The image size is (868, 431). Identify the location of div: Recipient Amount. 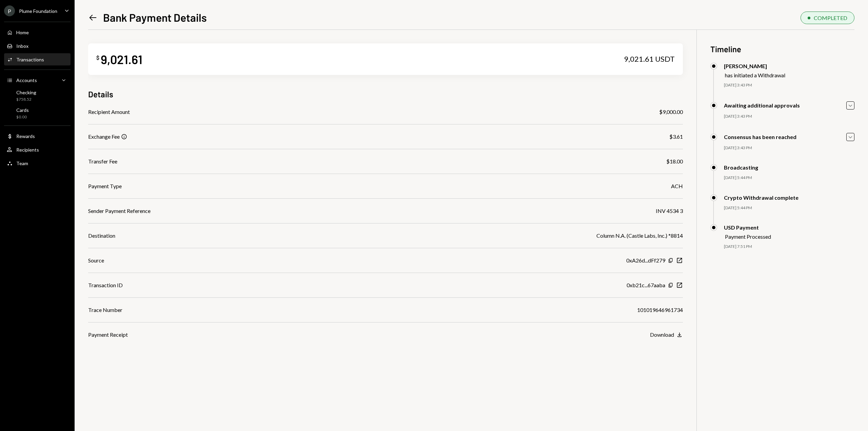
(109, 112).